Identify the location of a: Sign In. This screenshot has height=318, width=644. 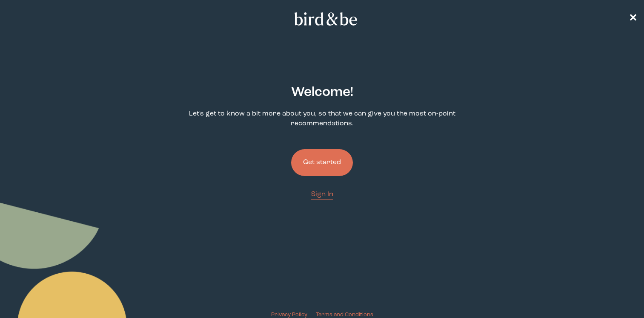
(322, 194).